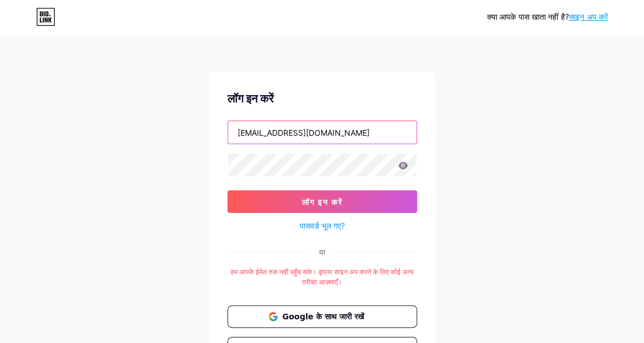  What do you see at coordinates (322, 225) in the screenshot?
I see `font: पासवर्ड भूल गए?` at bounding box center [322, 225].